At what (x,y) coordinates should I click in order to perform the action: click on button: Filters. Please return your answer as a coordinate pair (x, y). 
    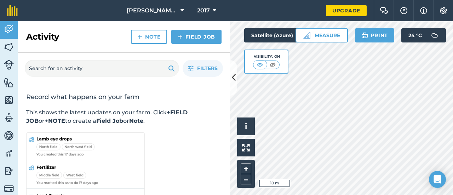
    Looking at the image, I should click on (203, 68).